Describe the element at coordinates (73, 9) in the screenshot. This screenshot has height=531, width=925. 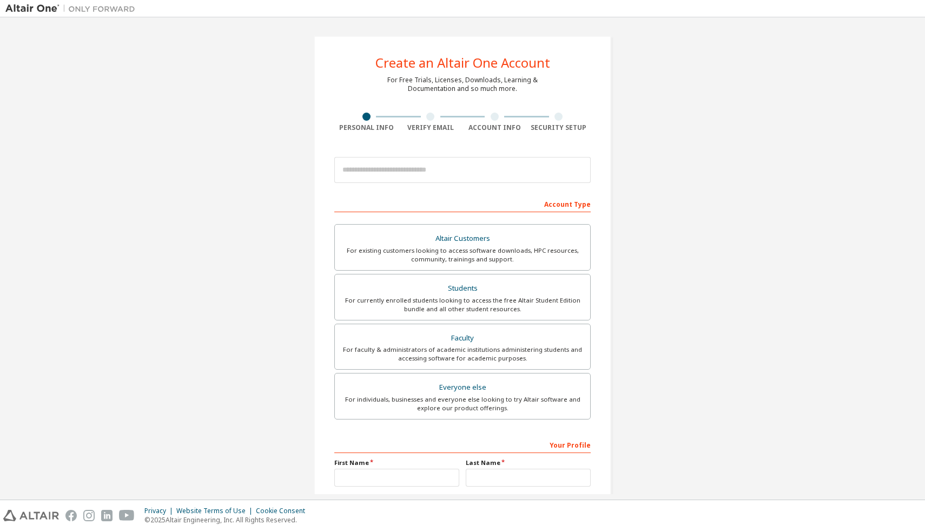
I see `img: Altair One` at that location.